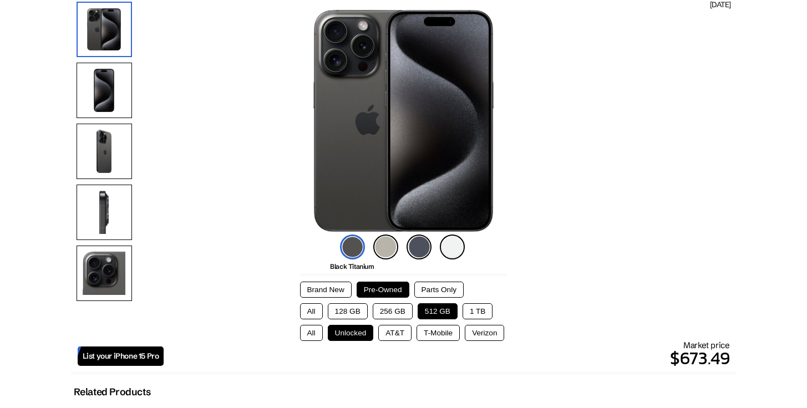 The image size is (807, 408). Describe the element at coordinates (112, 392) in the screenshot. I see `h2: Related Products` at that location.